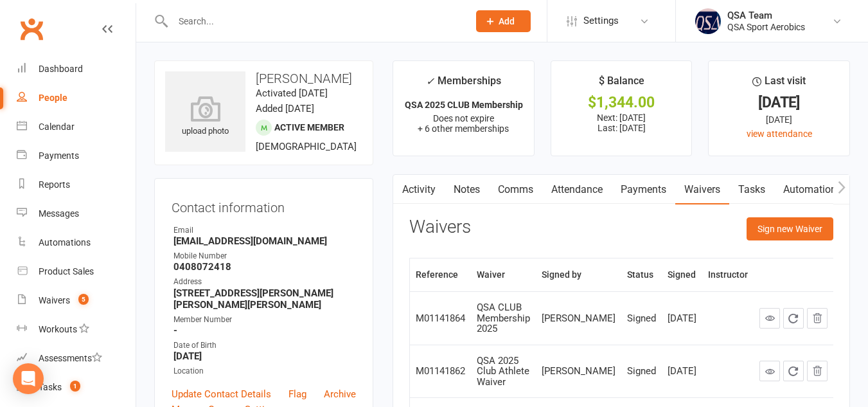  I want to click on h3: Contact information, so click(263, 205).